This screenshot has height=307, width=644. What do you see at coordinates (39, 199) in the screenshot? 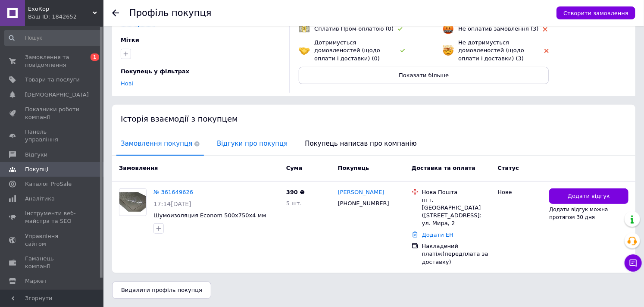
I see `span: Аналітика` at bounding box center [39, 199].